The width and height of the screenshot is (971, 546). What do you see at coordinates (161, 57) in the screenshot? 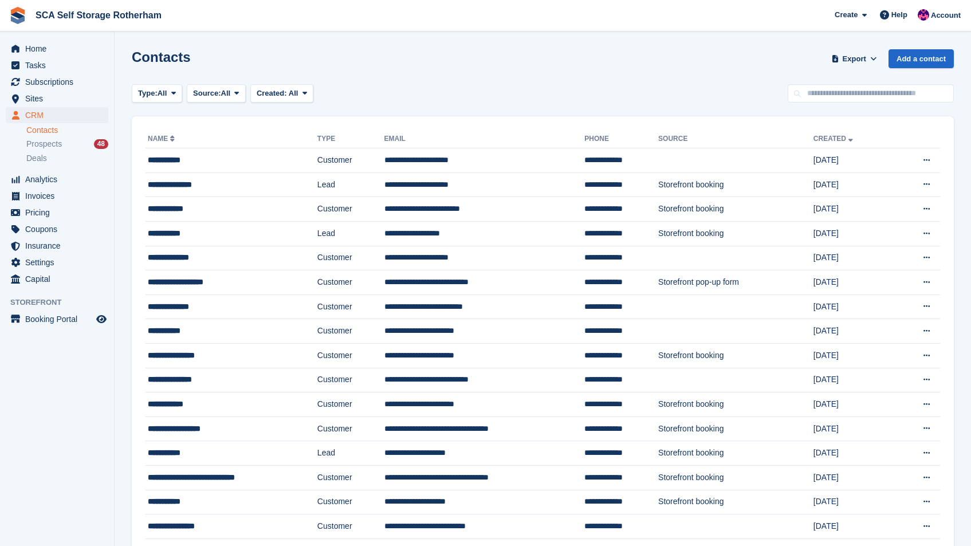
I see `h1: Contacts` at bounding box center [161, 57].